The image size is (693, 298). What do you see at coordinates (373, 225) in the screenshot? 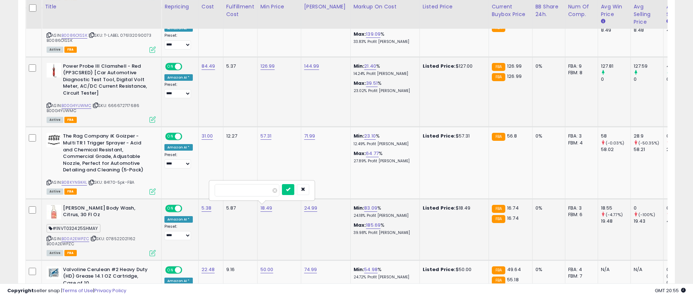
I see `a: 185.69` at bounding box center [373, 225].